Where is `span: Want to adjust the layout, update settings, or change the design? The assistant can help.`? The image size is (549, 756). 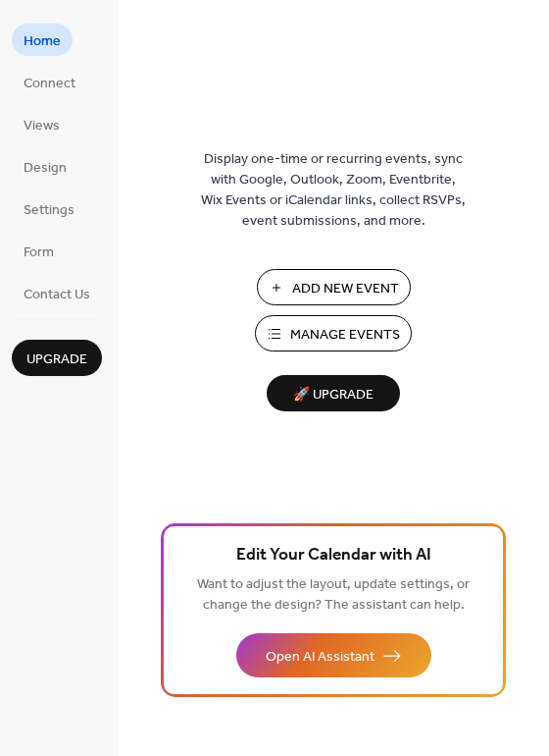 span: Want to adjust the layout, update settings, or change the design? The assistant can help. is located at coordinates (333, 595).